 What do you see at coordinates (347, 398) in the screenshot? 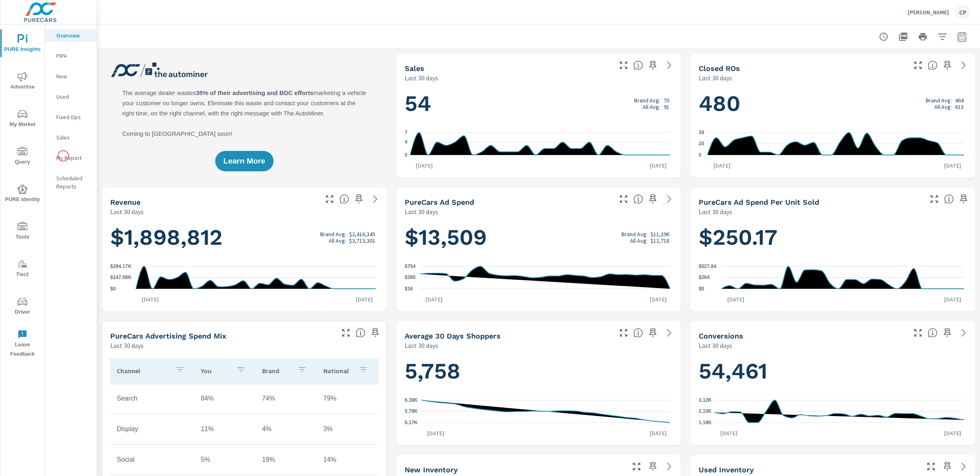
I see `td: 79%` at bounding box center [347, 398].